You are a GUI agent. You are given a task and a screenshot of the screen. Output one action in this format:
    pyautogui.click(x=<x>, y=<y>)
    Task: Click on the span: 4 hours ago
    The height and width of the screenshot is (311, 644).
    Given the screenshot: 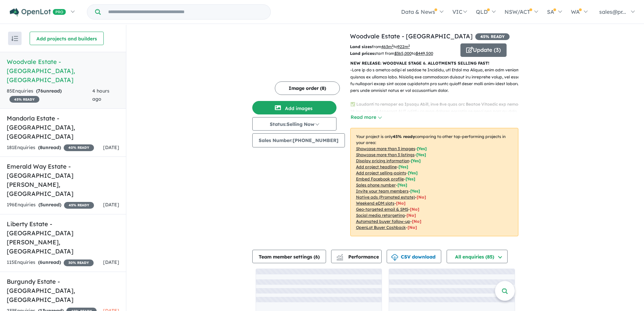 What is the action you would take?
    pyautogui.click(x=101, y=95)
    